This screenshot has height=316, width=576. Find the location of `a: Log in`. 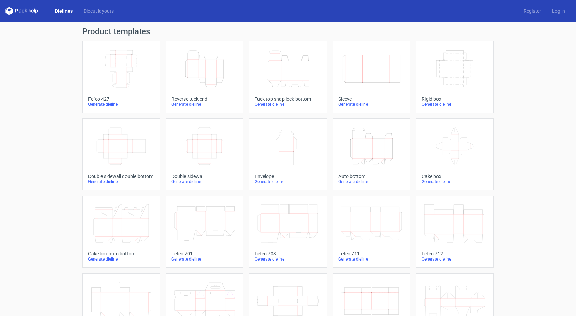

a: Log in is located at coordinates (558, 11).